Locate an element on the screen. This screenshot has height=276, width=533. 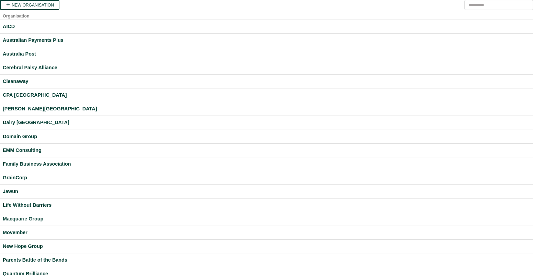
div: Movember is located at coordinates (266, 233).